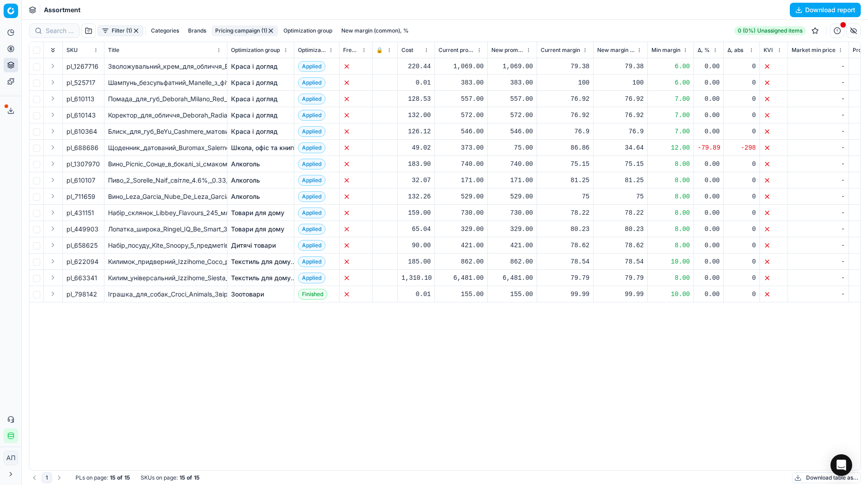  Describe the element at coordinates (312, 294) in the screenshot. I see `span: Finished` at that location.